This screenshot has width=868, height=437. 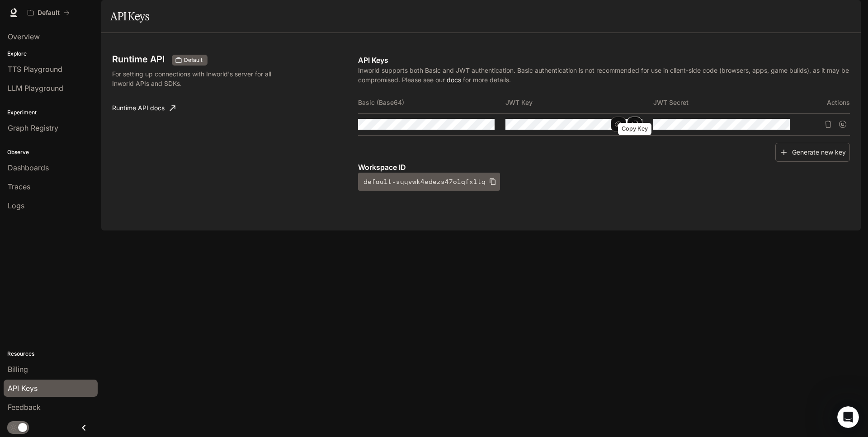 I want to click on p: Inworld supports both Basic and JWT authentication. Basic authentication is not recommended for u..., so click(x=604, y=75).